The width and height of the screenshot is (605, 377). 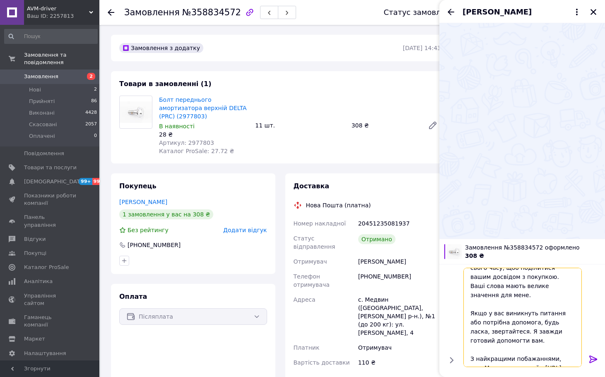 I want to click on div: Отримувач, so click(x=400, y=348).